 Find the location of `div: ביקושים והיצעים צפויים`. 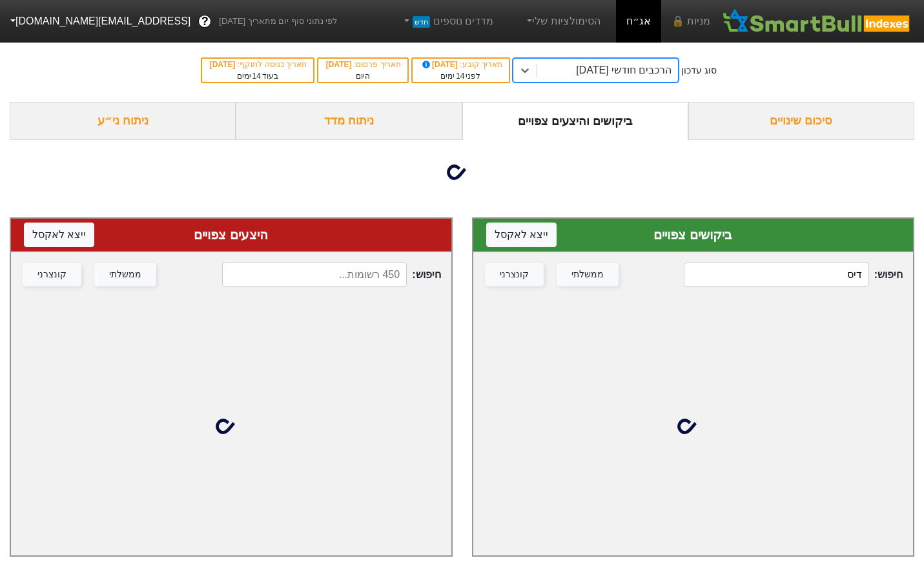

div: ביקושים והיצעים צפויים is located at coordinates (576, 121).